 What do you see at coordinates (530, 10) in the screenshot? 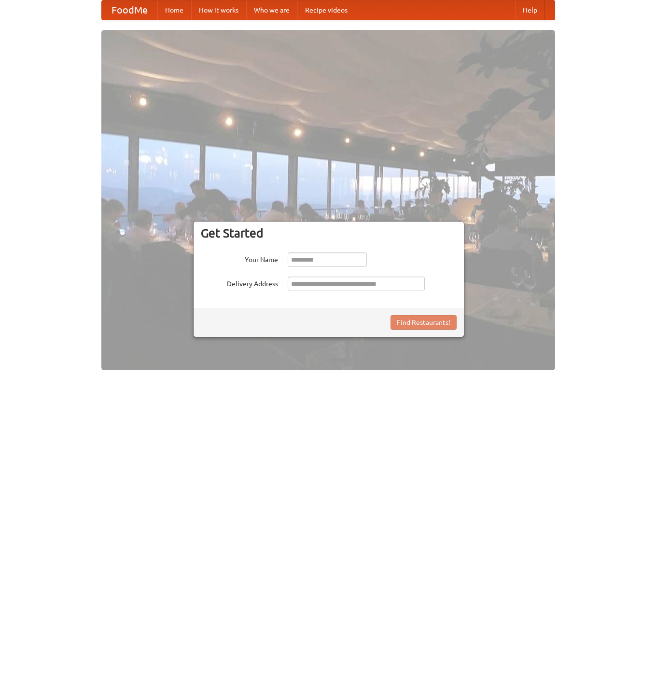
I see `a: Help` at bounding box center [530, 10].